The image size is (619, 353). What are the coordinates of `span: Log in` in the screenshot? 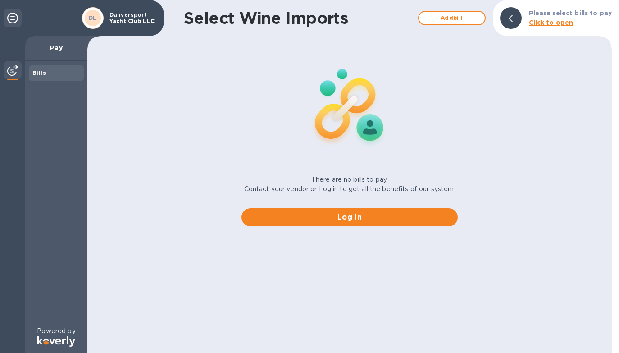 It's located at (350, 217).